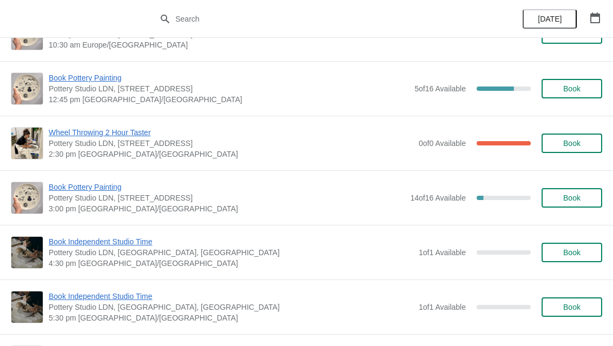  I want to click on img: Book Independent Studio Time | Pottery Studio LDN, London, UK | 5:30 pm Europe/London, so click(27, 307).